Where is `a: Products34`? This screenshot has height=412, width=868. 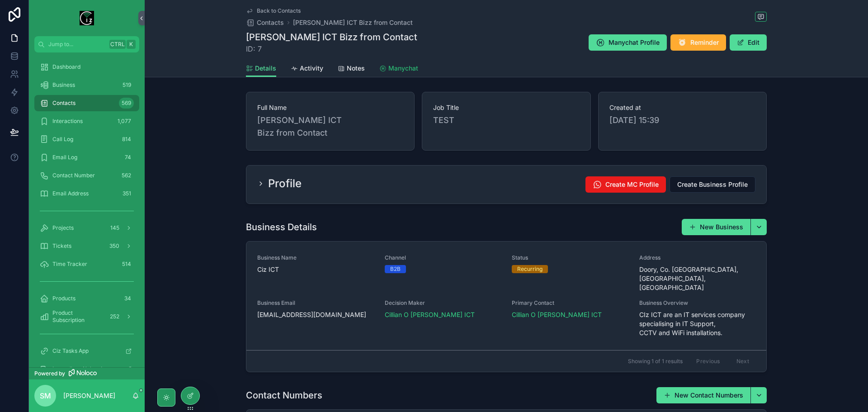 a: Products34 is located at coordinates (87, 298).